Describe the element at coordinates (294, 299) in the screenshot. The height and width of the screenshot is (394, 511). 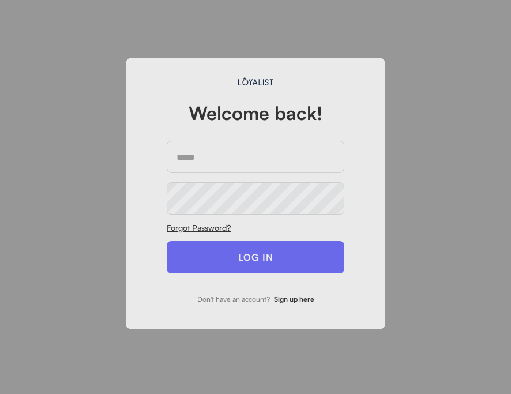
I see `strong: Sign up here` at that location.